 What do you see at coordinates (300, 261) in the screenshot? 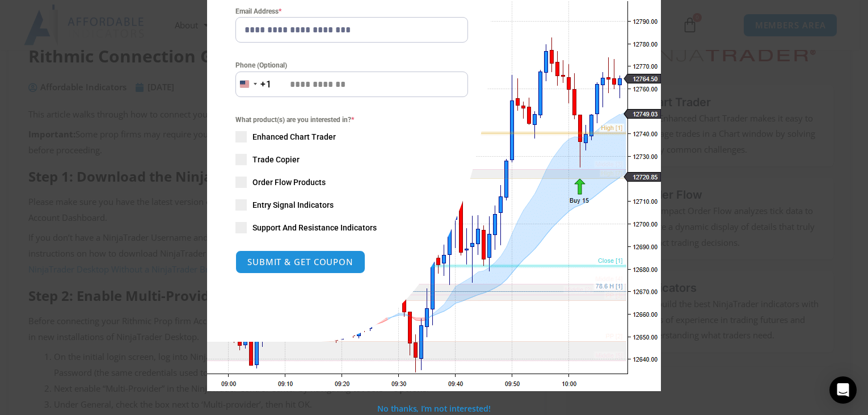
I see `button: SUBMIT & GET COUPON` at bounding box center [300, 261].